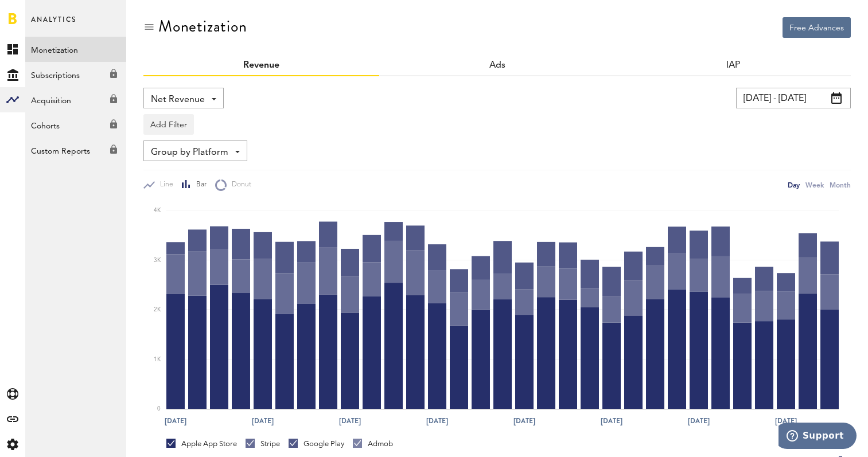 Image resolution: width=868 pixels, height=457 pixels. What do you see at coordinates (794, 184) in the screenshot?
I see `div: Day` at bounding box center [794, 184].